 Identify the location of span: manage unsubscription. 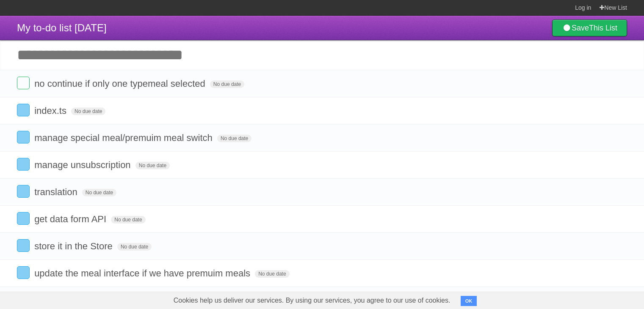
(83, 165).